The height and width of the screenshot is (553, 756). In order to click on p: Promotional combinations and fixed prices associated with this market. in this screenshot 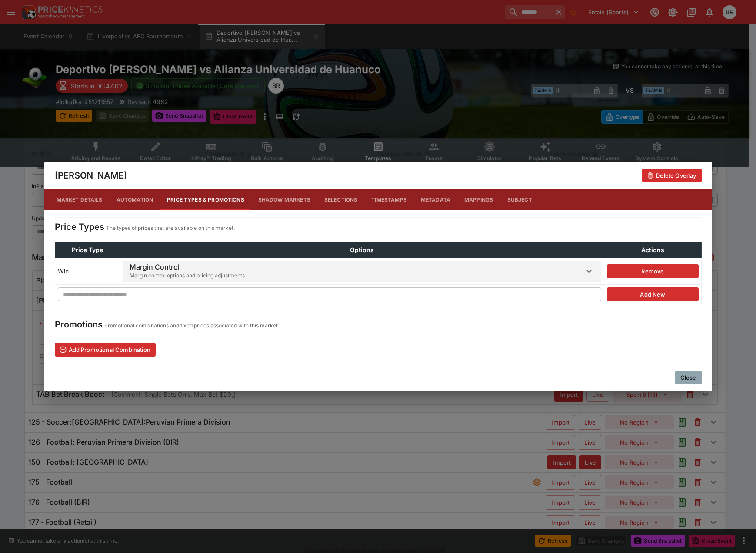, I will do `click(192, 325)`.